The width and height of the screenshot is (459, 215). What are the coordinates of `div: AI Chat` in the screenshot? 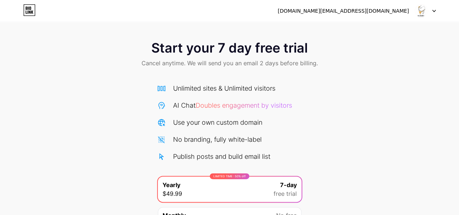 It's located at (233, 105).